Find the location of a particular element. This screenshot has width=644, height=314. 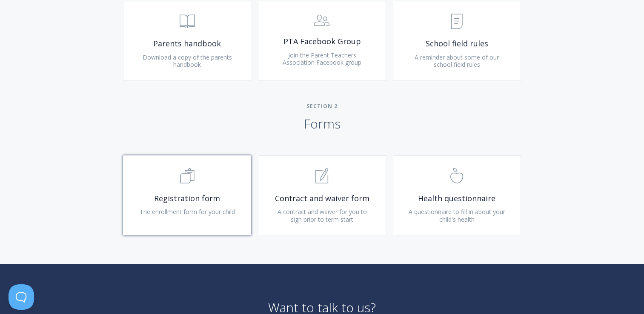

span: Health questionnaire is located at coordinates (457, 198).